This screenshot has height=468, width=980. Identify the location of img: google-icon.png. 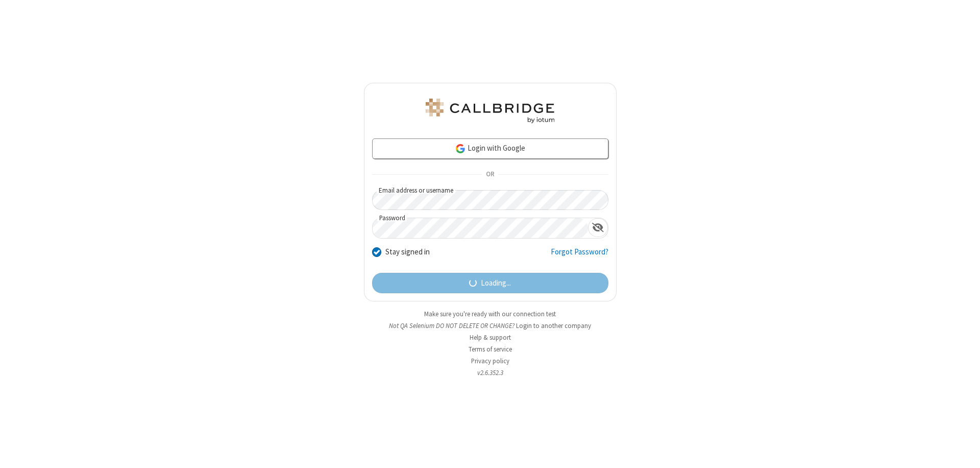
(461, 148).